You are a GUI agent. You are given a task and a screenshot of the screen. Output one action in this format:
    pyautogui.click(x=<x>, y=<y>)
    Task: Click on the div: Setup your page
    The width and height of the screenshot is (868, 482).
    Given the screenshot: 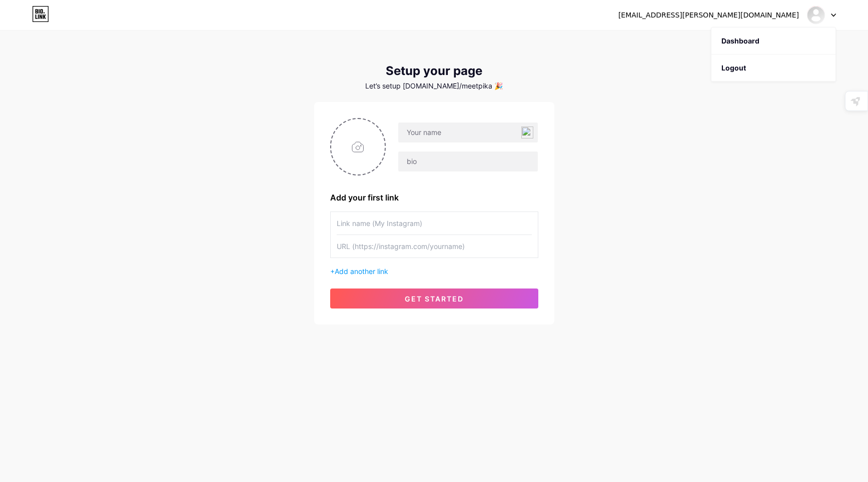 What is the action you would take?
    pyautogui.click(x=434, y=71)
    